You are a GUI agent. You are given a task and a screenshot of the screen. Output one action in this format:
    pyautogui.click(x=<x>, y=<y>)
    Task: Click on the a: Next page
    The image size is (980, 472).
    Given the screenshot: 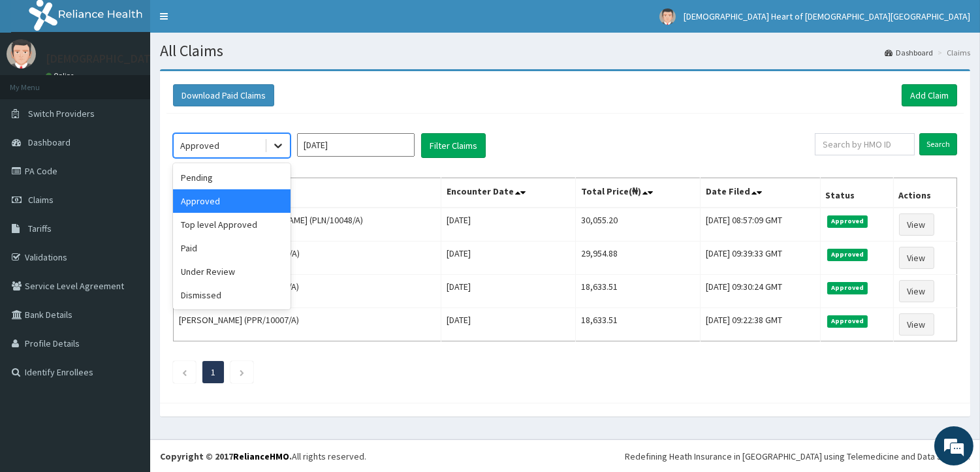 What is the action you would take?
    pyautogui.click(x=242, y=372)
    